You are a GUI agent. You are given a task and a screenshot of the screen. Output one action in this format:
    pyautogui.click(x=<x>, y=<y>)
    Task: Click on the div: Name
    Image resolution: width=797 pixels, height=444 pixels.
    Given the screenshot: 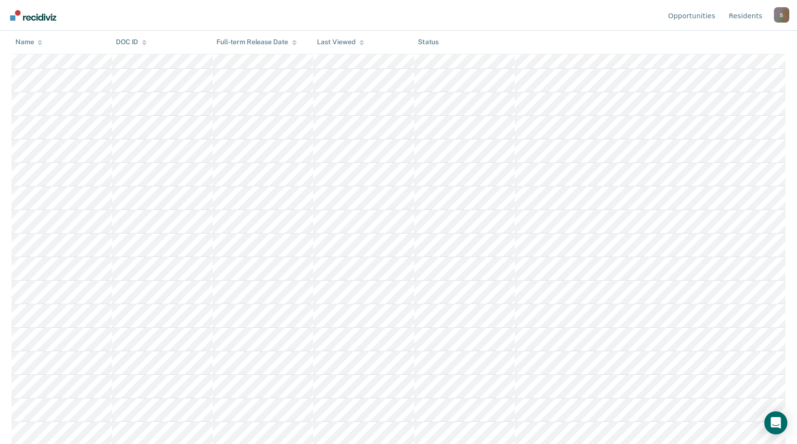 What is the action you would take?
    pyautogui.click(x=29, y=42)
    